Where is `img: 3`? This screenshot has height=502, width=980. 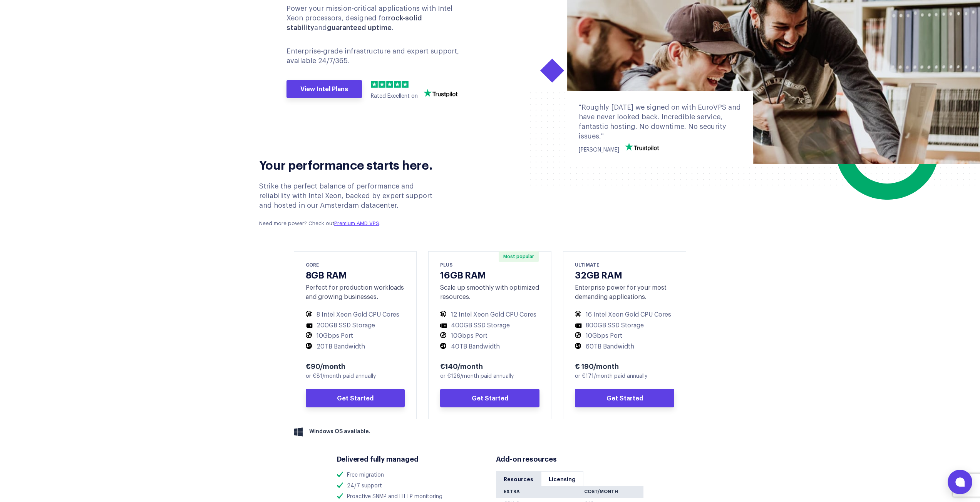
img: 3 is located at coordinates (390, 84).